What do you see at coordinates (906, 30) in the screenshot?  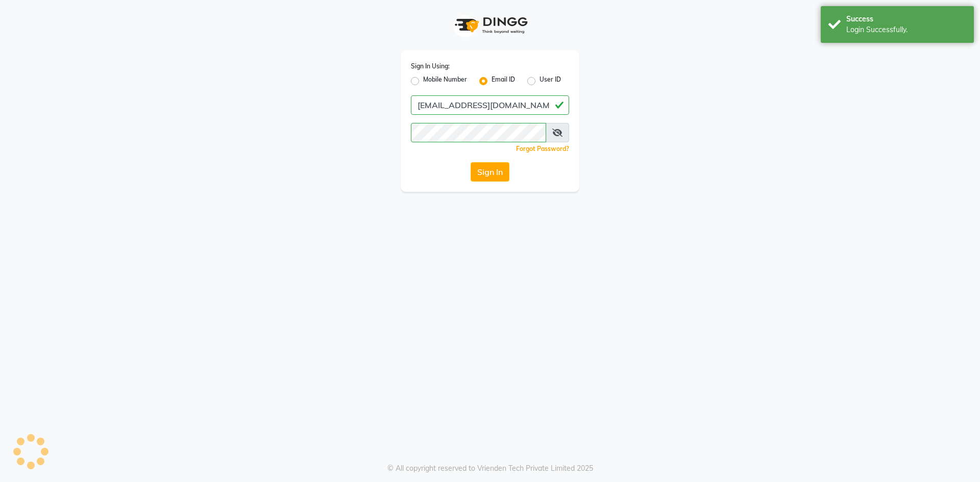 I see `div: Login Successfully.` at bounding box center [906, 30].